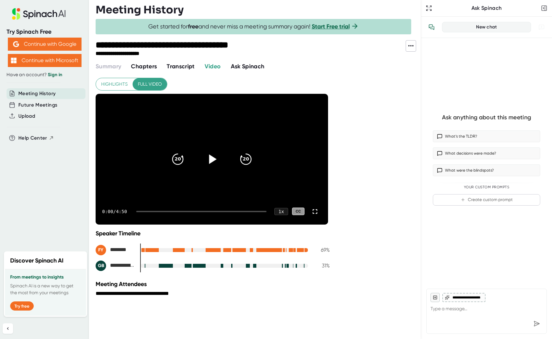 This screenshot has height=339, width=552. I want to click on button: Ask Spinach, so click(247, 66).